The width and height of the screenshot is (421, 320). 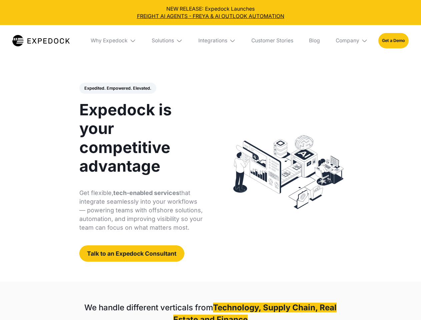 What do you see at coordinates (314, 41) in the screenshot?
I see `a: Blog` at bounding box center [314, 41].